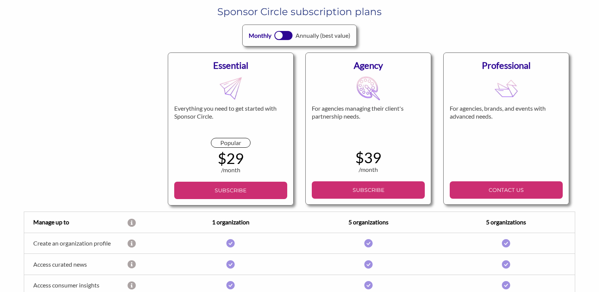 This screenshot has height=292, width=599. I want to click on p: CONTACT US, so click(506, 190).